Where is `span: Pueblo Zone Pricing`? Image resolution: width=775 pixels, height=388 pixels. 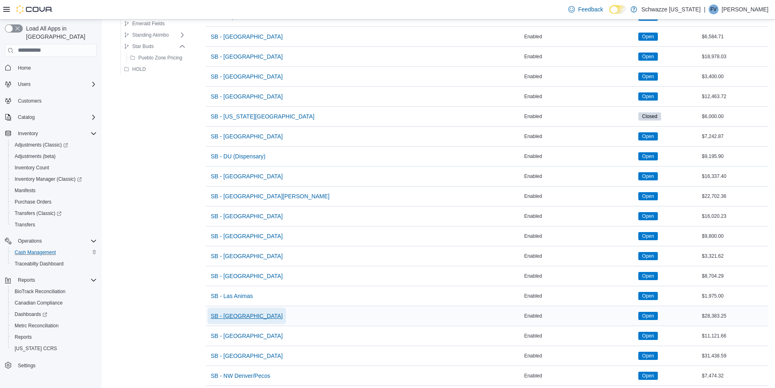 span: Pueblo Zone Pricing is located at coordinates (160, 58).